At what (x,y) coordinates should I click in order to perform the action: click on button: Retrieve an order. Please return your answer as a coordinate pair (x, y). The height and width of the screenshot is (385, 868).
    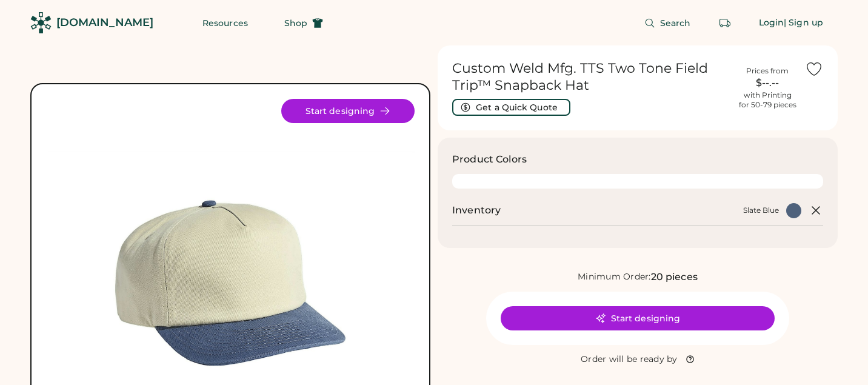
    Looking at the image, I should click on (725, 23).